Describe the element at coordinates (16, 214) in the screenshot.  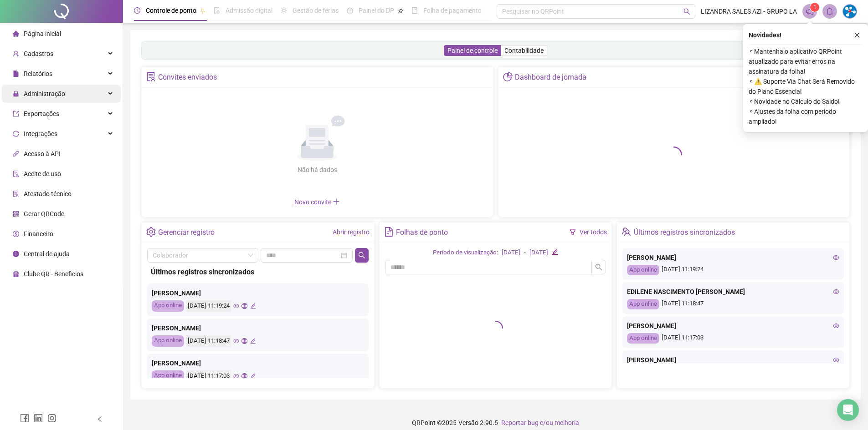
I see `span: qrcode` at that location.